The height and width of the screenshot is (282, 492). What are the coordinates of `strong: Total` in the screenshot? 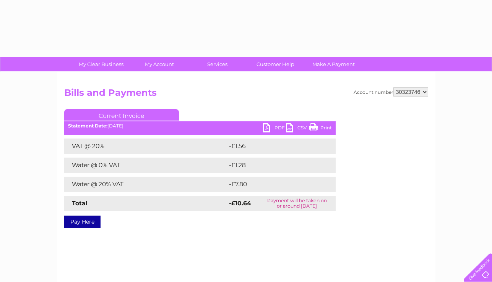 It's located at (79, 203).